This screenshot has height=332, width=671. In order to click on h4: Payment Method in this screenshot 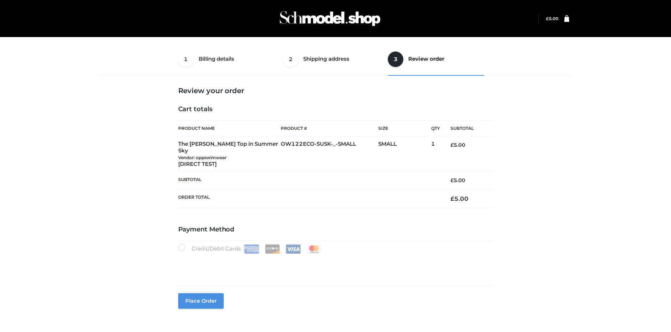, I will do `click(336, 229)`.